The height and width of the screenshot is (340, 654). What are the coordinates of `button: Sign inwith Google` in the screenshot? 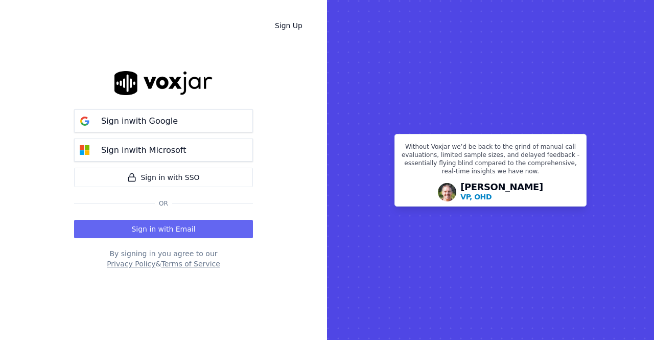 It's located at (164, 121).